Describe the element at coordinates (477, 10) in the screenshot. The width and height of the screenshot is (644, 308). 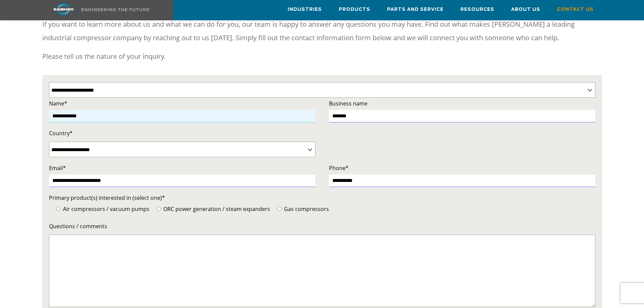
I see `span: Resources` at that location.